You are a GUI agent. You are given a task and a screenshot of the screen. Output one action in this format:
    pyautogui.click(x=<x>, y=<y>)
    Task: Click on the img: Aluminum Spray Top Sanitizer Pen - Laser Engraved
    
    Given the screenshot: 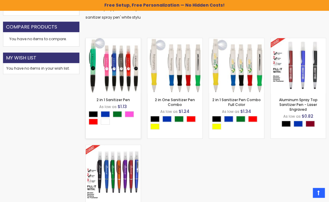 What is the action you would take?
    pyautogui.click(x=298, y=66)
    